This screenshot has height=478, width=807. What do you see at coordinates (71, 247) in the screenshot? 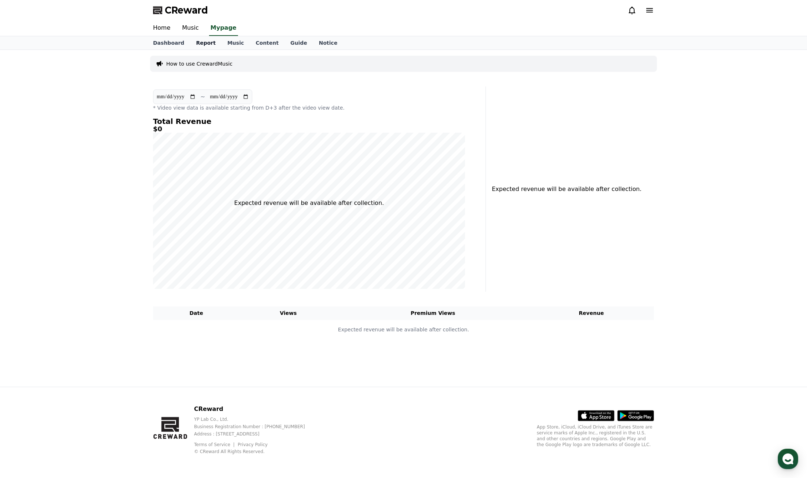
I see `span: Messages` at bounding box center [71, 247].